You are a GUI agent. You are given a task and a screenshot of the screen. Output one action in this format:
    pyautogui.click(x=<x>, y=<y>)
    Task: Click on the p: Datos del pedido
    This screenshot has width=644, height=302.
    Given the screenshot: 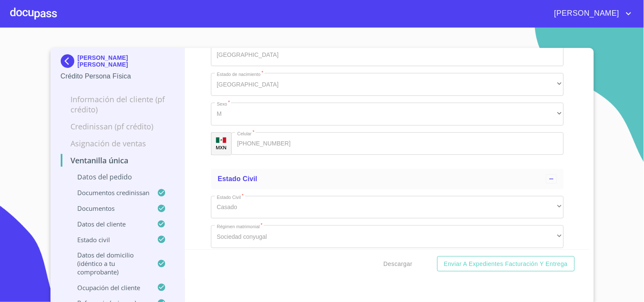 What is the action you would take?
    pyautogui.click(x=118, y=177)
    